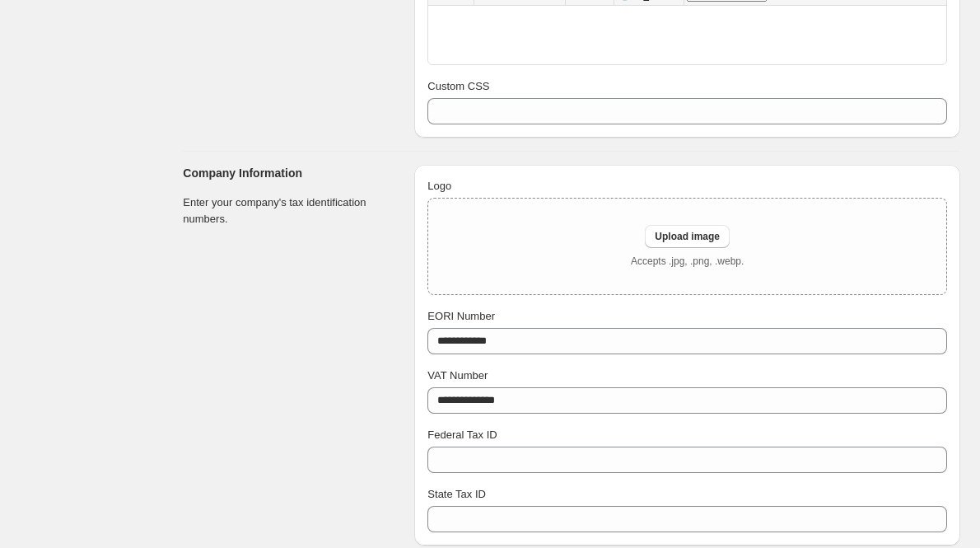  I want to click on span: Custom CSS, so click(458, 85).